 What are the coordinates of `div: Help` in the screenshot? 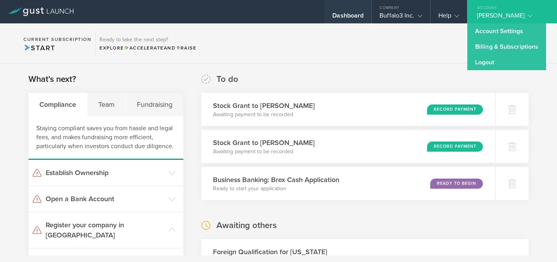 It's located at (449, 18).